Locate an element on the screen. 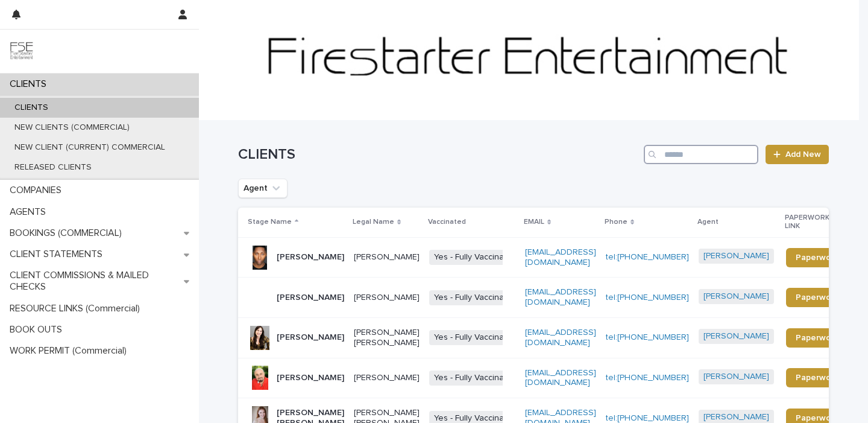 The image size is (868, 423). p: RESOURCE LINKS (Commercial) is located at coordinates (77, 308).